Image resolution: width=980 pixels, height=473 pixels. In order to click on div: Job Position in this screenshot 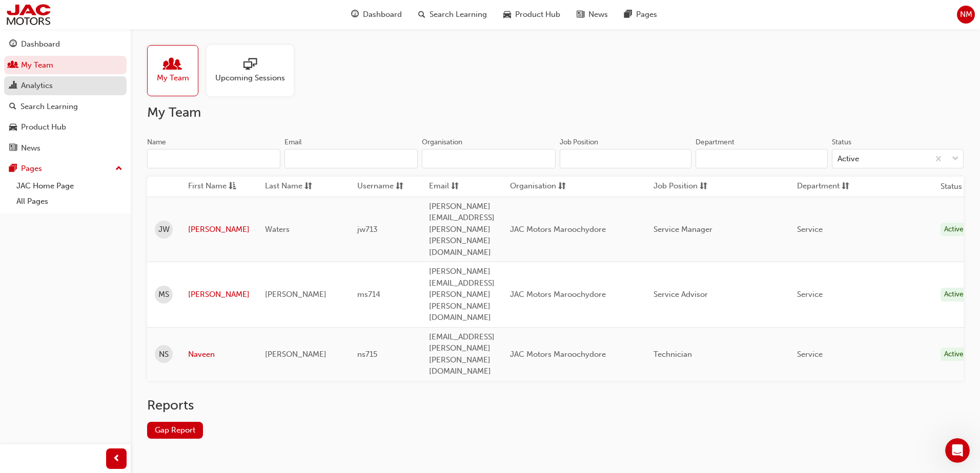, I will do `click(578, 143)`.